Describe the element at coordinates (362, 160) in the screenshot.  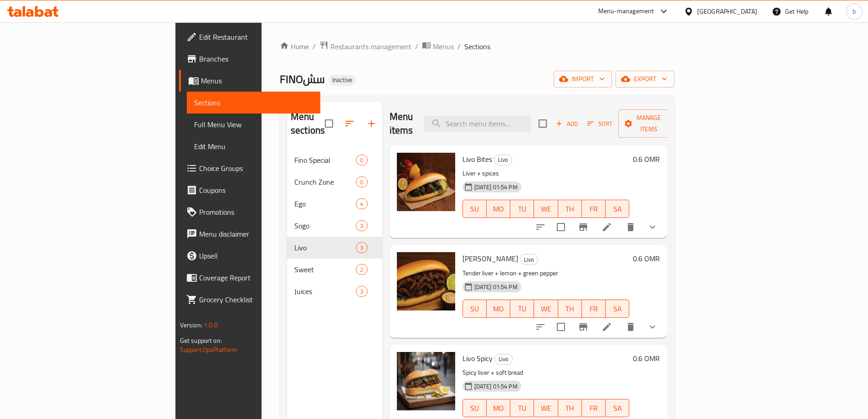
I see `span: 0` at that location.